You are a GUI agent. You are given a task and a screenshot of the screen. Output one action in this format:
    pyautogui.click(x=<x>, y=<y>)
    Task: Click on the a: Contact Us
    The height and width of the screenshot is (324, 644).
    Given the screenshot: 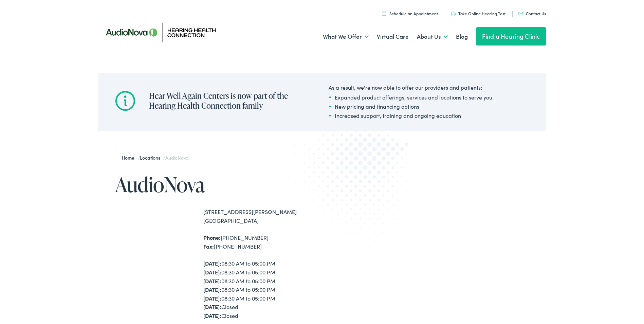 What is the action you would take?
    pyautogui.click(x=532, y=13)
    